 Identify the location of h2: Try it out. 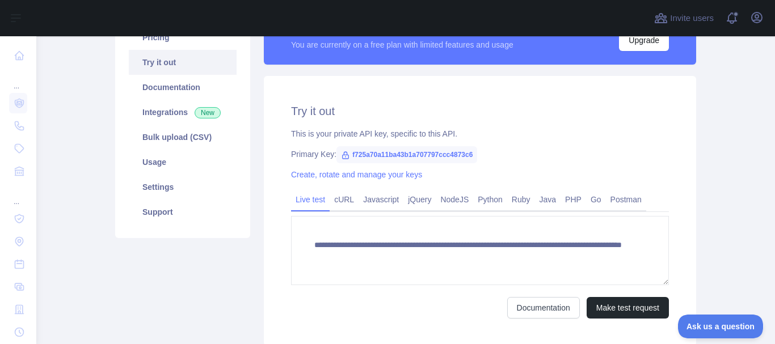
(480, 111).